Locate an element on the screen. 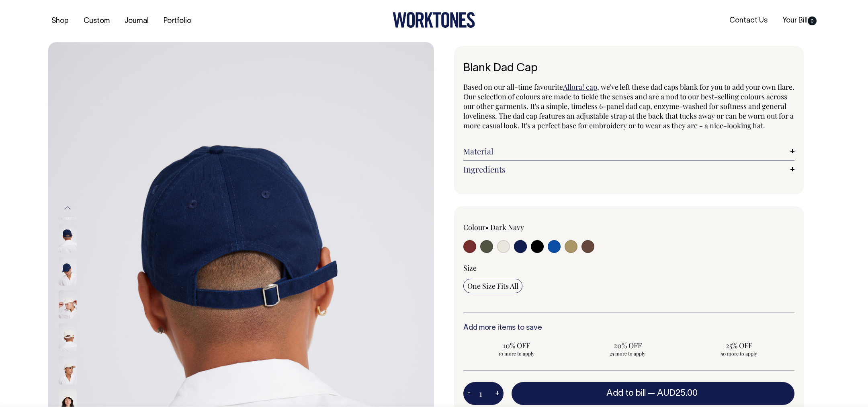 The width and height of the screenshot is (868, 407). span: 0 is located at coordinates (812, 21).